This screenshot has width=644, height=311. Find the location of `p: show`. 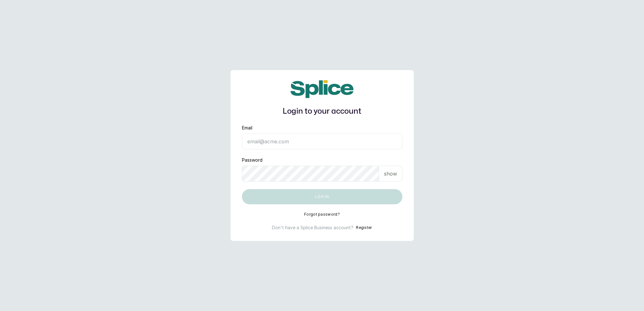

p: show is located at coordinates (391, 174).